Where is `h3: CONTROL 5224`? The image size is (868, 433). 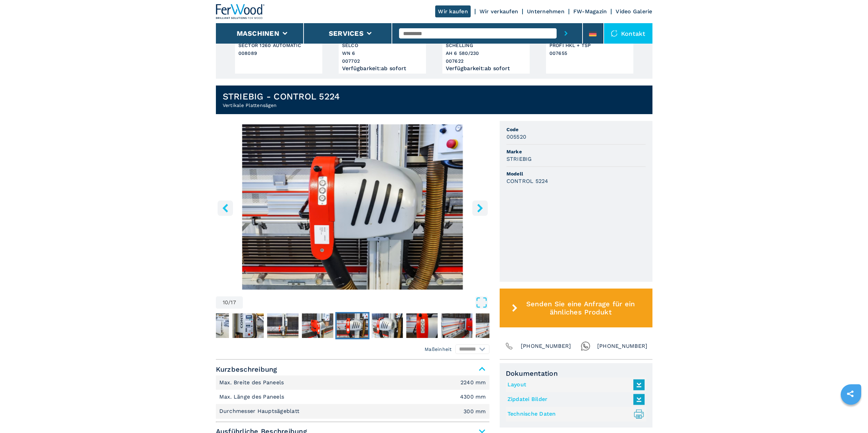
h3: CONTROL 5224 is located at coordinates (527, 181).